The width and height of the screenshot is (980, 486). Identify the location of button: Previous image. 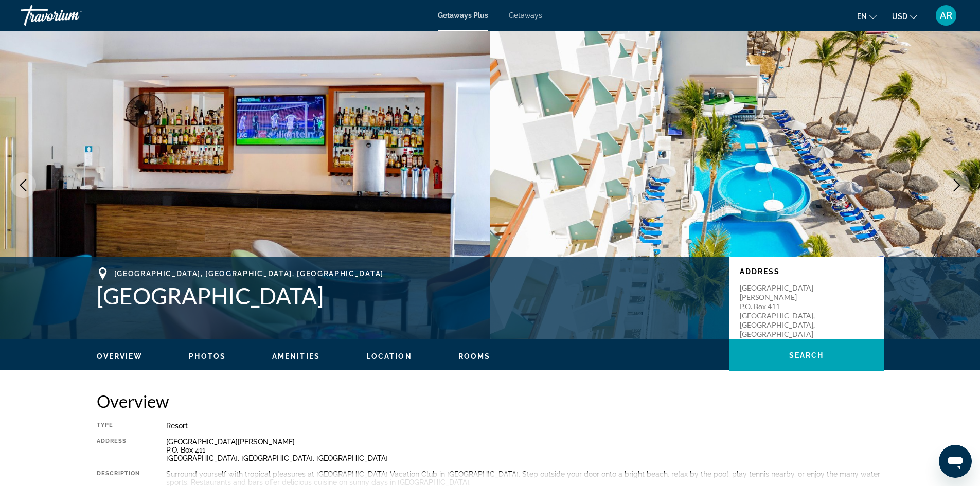
(23, 185).